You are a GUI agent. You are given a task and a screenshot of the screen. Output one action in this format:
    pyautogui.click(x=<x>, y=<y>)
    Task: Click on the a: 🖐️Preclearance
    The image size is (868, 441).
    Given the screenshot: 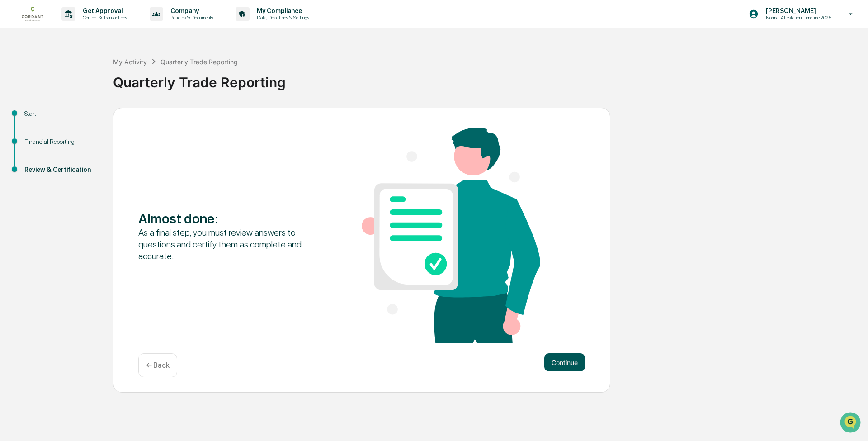 What is the action you would take?
    pyautogui.click(x=33, y=119)
    